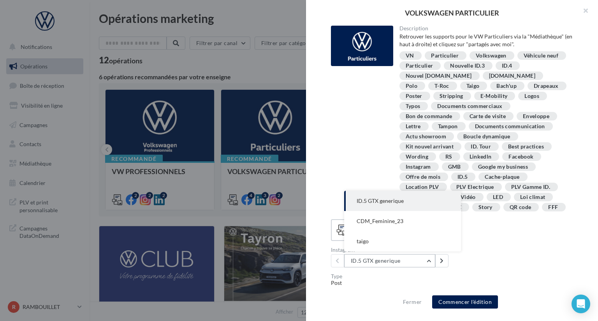 The image size is (598, 321). Describe the element at coordinates (530, 187) in the screenshot. I see `div: PLV Gamme ID.` at that location.